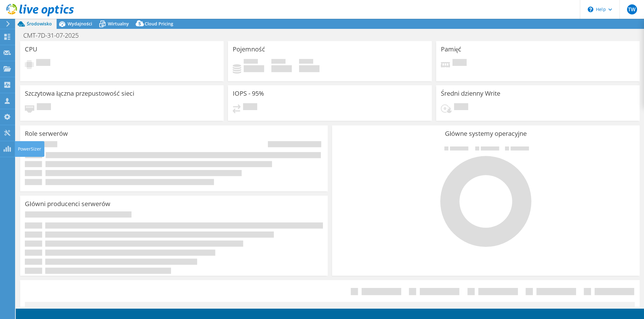 This screenshot has width=644, height=319. What do you see at coordinates (159, 24) in the screenshot?
I see `span: Cloud Pricing` at bounding box center [159, 24].